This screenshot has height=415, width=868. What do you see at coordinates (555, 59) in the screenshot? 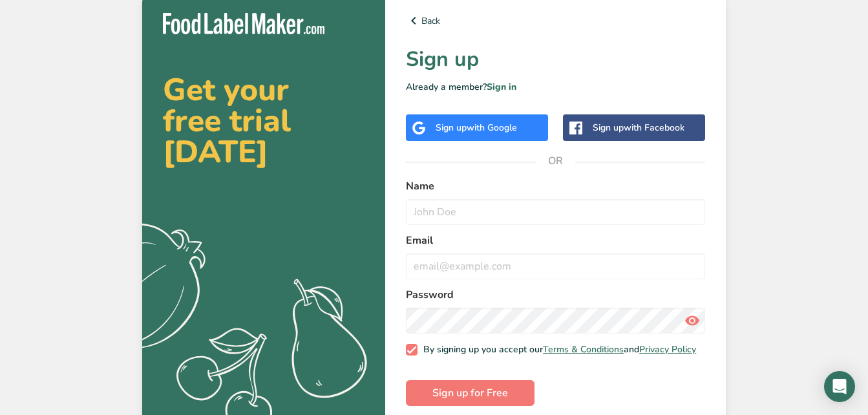
I see `h1: Sign up` at bounding box center [555, 59].